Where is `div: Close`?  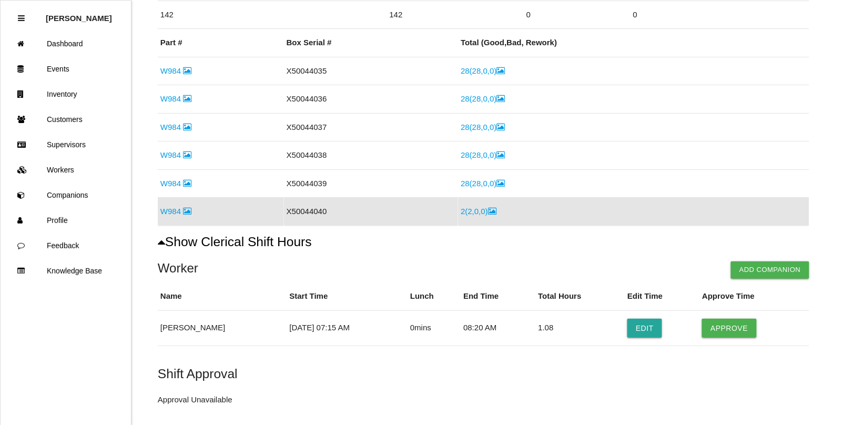 div: Close is located at coordinates (21, 18).